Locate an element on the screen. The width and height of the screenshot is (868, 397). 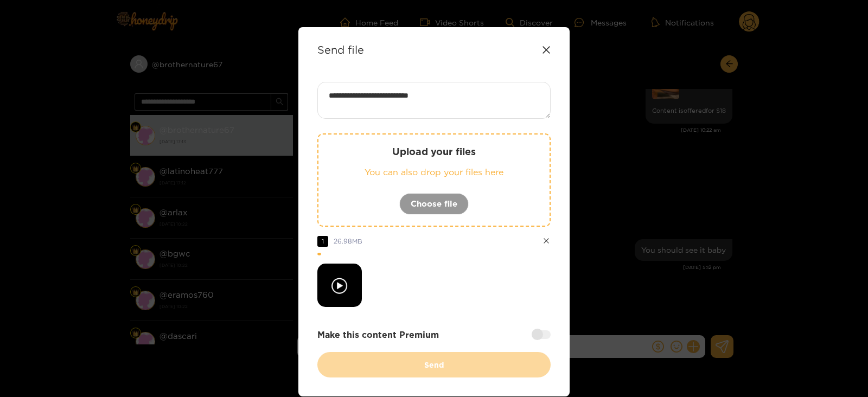
p: You can also drop your files here is located at coordinates (434, 172).